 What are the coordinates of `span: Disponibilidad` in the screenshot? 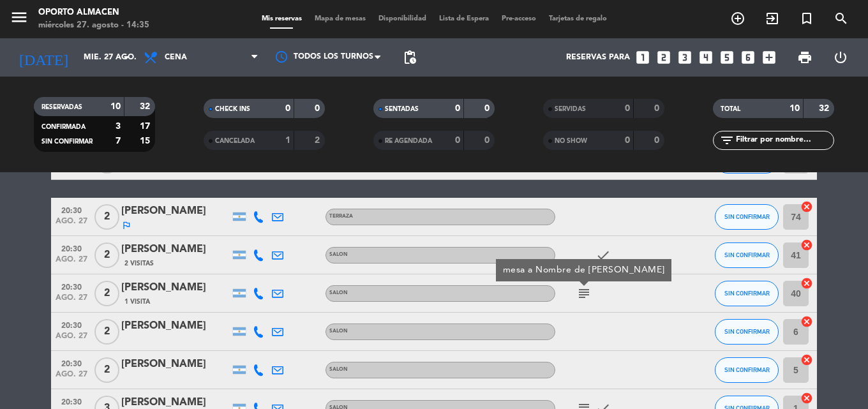 It's located at (402, 19).